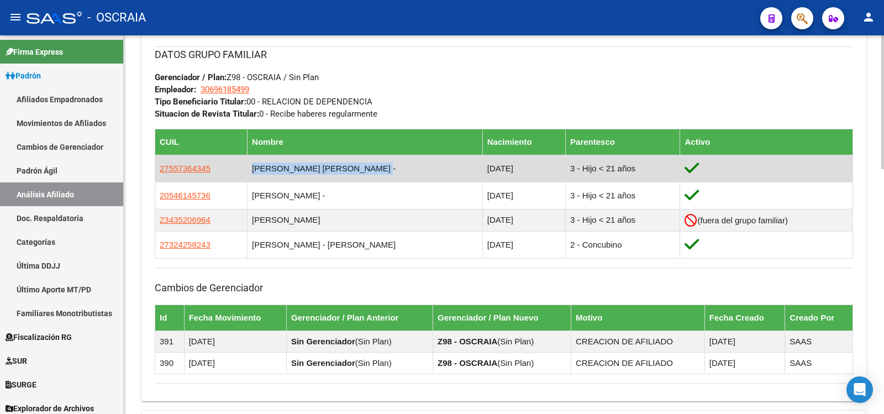 The image size is (884, 414). Describe the element at coordinates (237, 77) in the screenshot. I see `span: Z98 - OSCRAIA / Sin Plan` at that location.